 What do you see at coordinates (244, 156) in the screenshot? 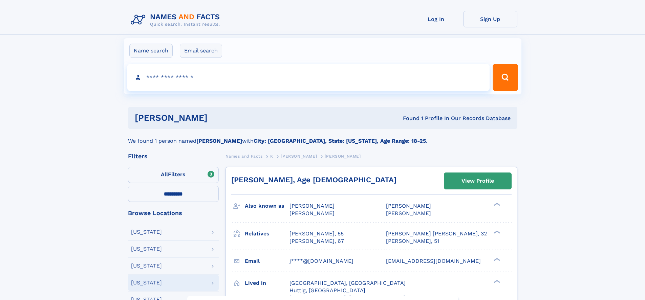
I see `a: Names and Facts` at bounding box center [244, 156].